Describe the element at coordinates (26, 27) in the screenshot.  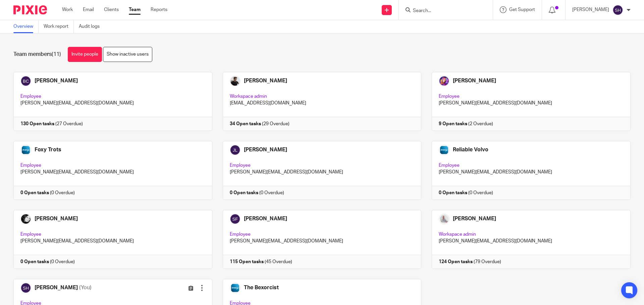
I see `a: Overview` at that location.